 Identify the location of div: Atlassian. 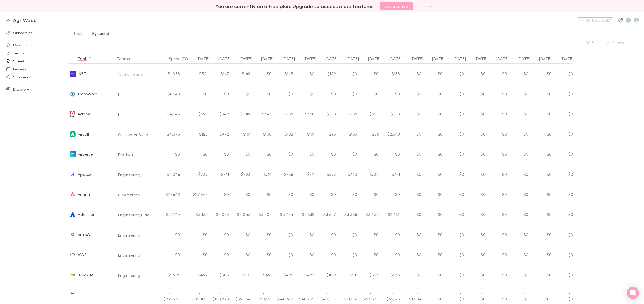
(87, 214).